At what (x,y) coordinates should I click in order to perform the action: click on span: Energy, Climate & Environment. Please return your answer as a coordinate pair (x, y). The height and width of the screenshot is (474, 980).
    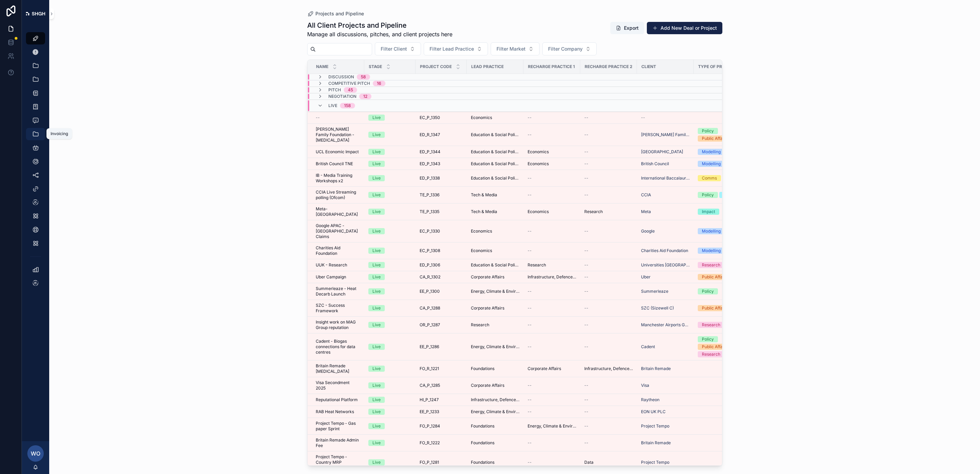
    Looking at the image, I should click on (495, 347).